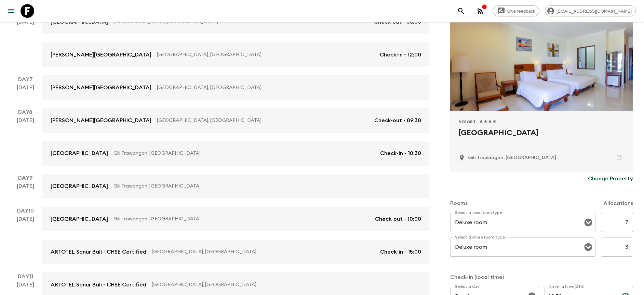 Image resolution: width=644 pixels, height=295 pixels. I want to click on a: Give feedback, so click(516, 11).